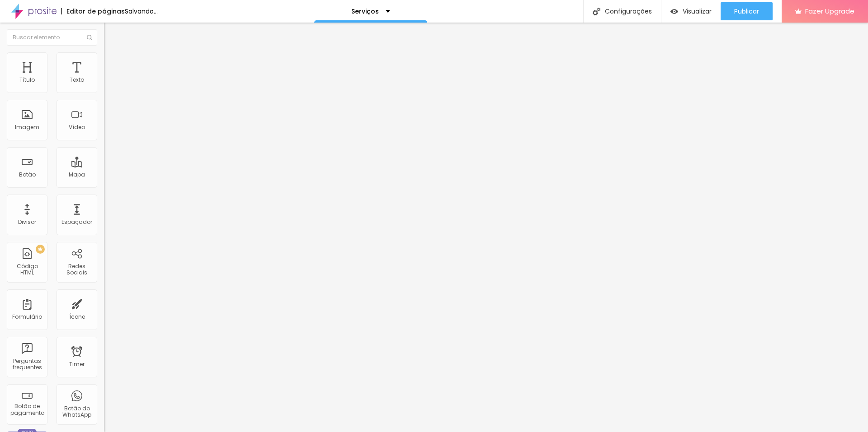 The width and height of the screenshot is (868, 432). Describe the element at coordinates (27, 269) in the screenshot. I see `div: Código HTML` at that location.